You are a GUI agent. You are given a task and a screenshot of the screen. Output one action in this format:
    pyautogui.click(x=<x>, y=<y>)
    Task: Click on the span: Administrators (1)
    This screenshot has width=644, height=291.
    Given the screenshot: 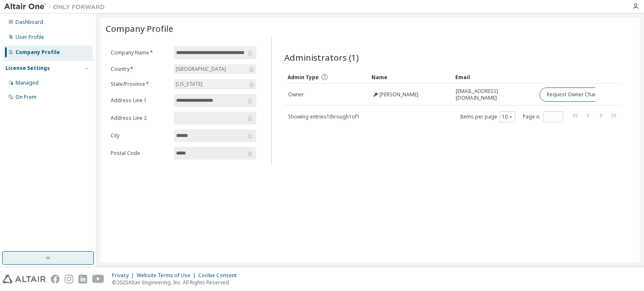 What is the action you would take?
    pyautogui.click(x=322, y=57)
    